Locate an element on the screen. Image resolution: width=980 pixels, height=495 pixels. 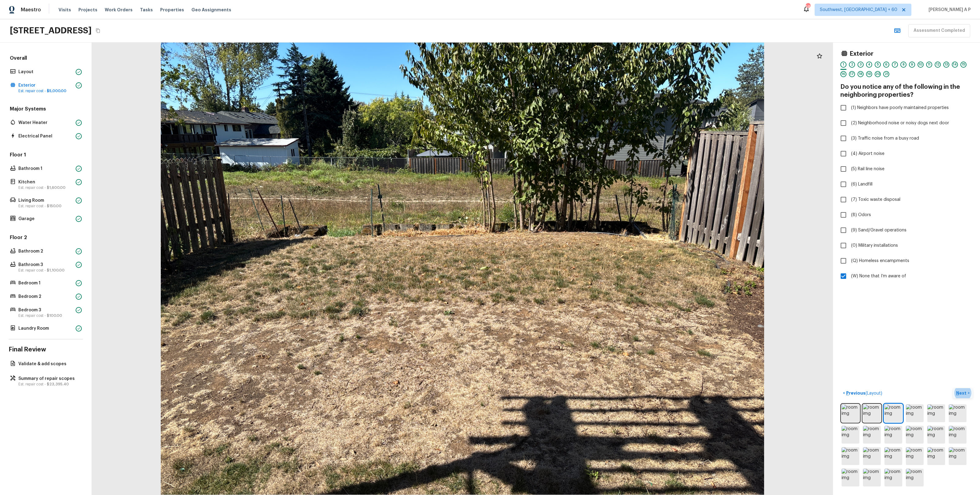
div: 6 is located at coordinates (887, 64).